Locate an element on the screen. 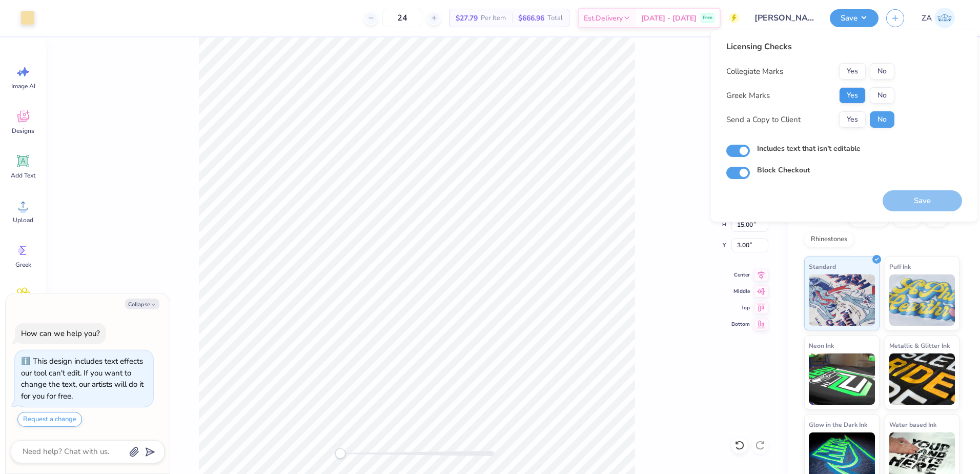 The height and width of the screenshot is (474, 980). span: $27.79 is located at coordinates (466, 18).